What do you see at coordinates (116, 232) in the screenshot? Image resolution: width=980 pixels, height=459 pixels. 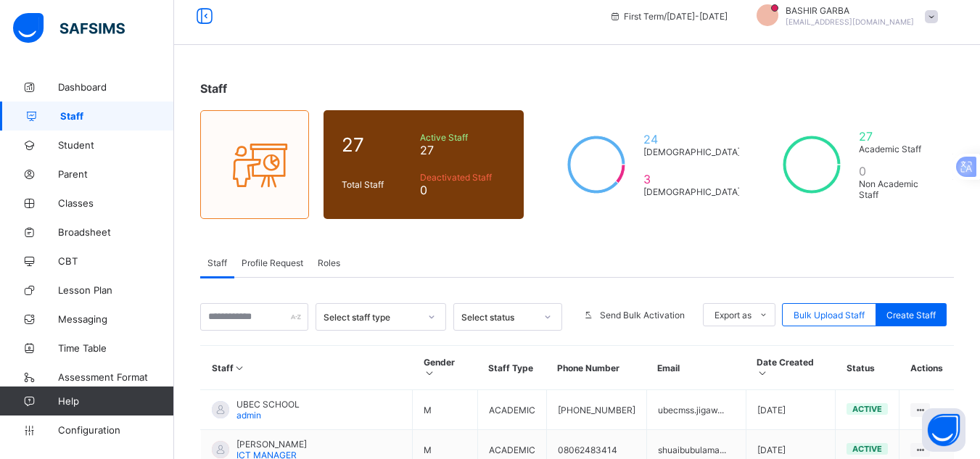 I see `span: Broadsheet` at bounding box center [116, 232].